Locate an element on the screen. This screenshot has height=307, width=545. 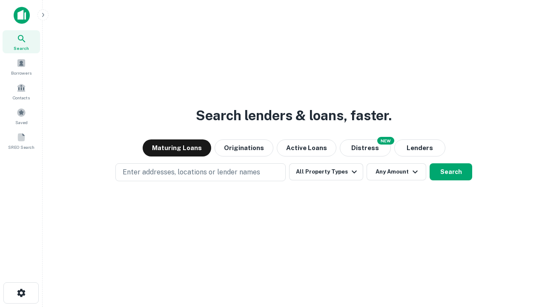
button: Maturing Loans is located at coordinates (177, 148).